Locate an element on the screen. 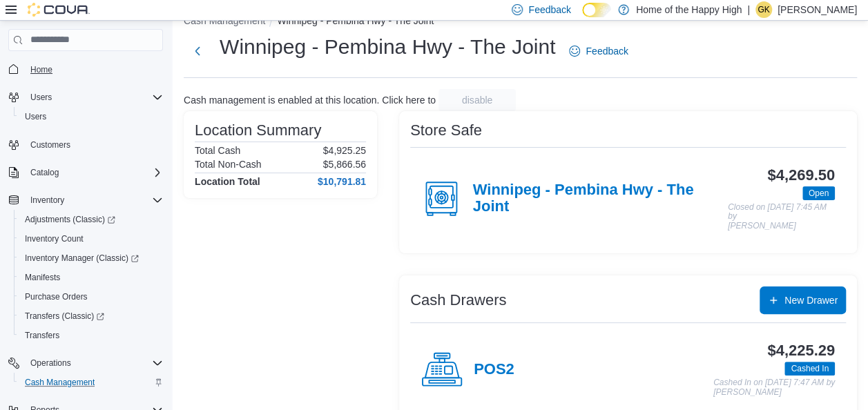 The width and height of the screenshot is (868, 410). button: Inventory Count is located at coordinates (91, 239).